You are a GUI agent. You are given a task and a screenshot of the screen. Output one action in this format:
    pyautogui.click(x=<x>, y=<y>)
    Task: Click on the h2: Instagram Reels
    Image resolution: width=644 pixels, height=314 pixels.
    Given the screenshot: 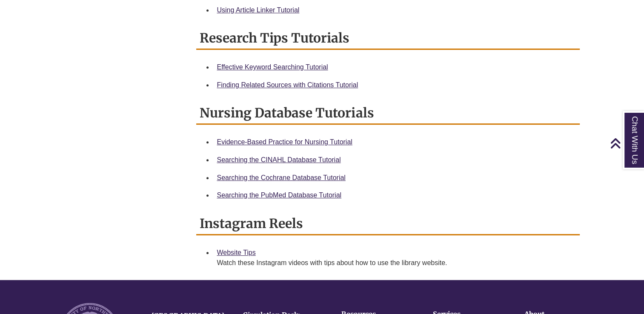 What is the action you would take?
    pyautogui.click(x=388, y=224)
    